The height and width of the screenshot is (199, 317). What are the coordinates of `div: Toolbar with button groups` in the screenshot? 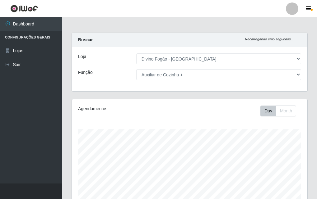 It's located at (280, 111).